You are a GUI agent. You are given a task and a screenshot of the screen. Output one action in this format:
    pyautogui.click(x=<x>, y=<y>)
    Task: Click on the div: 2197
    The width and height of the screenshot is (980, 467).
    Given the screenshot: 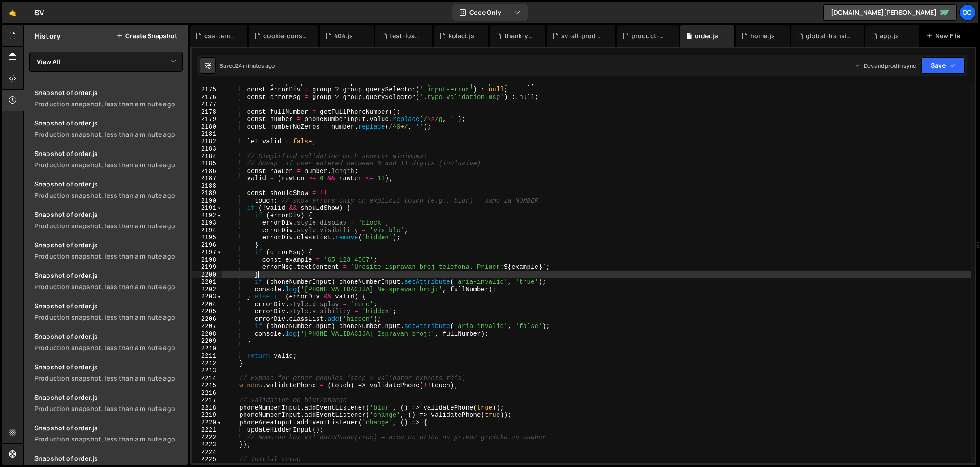 What is the action you would take?
    pyautogui.click(x=207, y=252)
    